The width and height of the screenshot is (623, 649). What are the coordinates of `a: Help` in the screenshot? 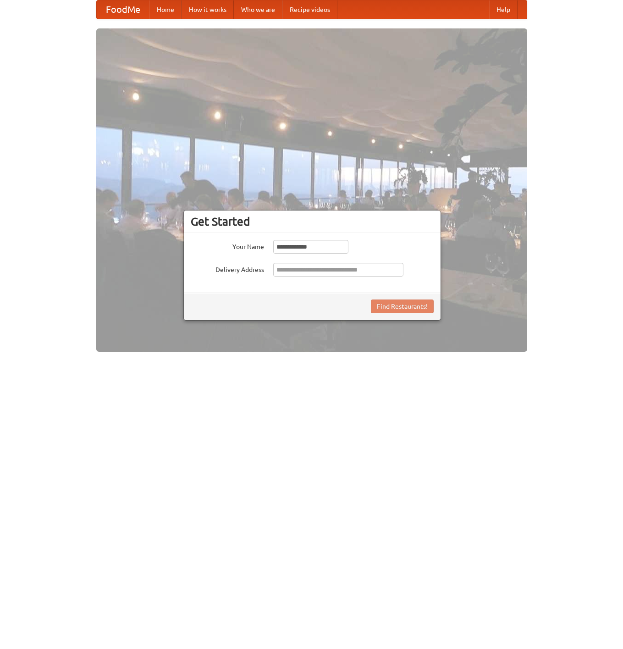 It's located at (503, 10).